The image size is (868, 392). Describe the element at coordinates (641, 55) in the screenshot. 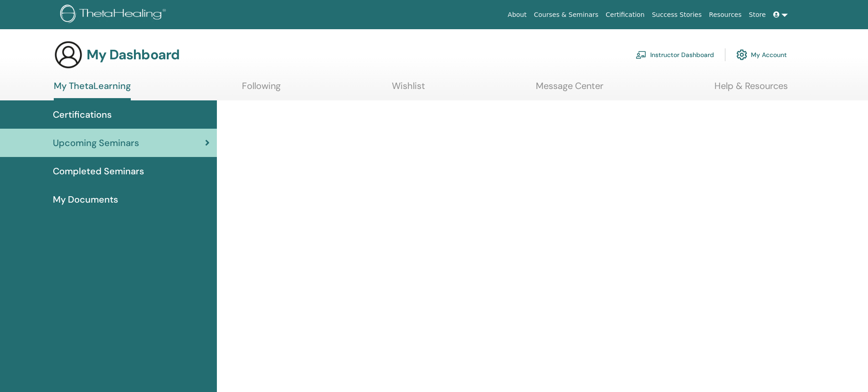

I see `img: chalkboard-teacher.svg` at that location.